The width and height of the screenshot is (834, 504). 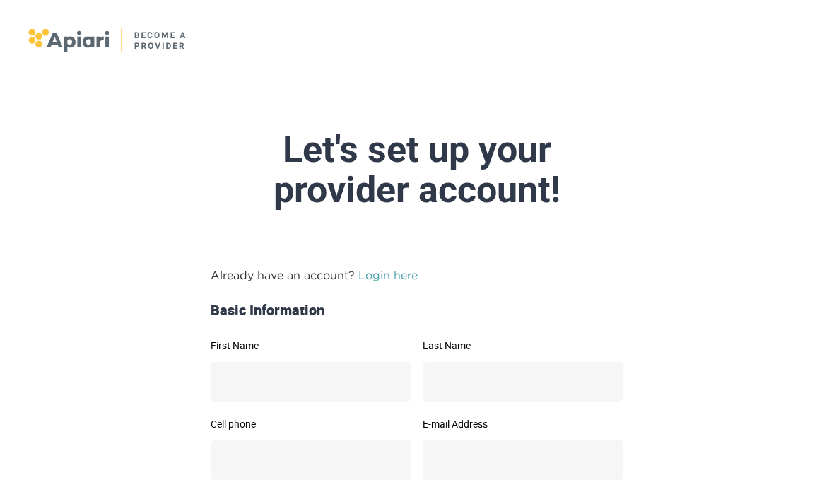 I want to click on div: Basic Information, so click(x=417, y=311).